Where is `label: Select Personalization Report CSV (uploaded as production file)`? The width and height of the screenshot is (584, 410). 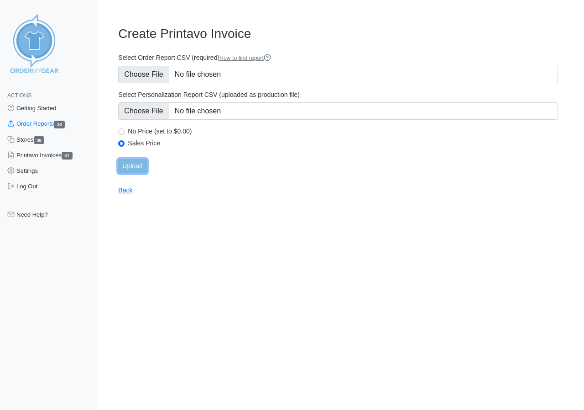
label: Select Personalization Report CSV (uploaded as production file) is located at coordinates (338, 95).